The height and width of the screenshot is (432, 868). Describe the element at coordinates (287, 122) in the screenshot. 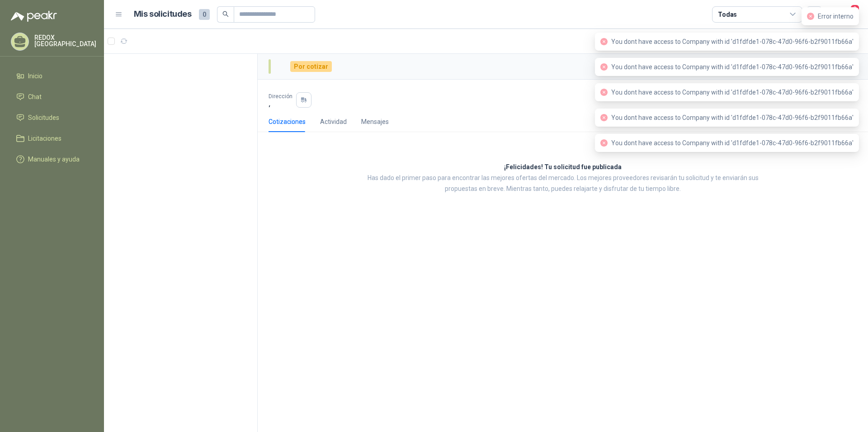

I see `div: Cotizaciones` at that location.